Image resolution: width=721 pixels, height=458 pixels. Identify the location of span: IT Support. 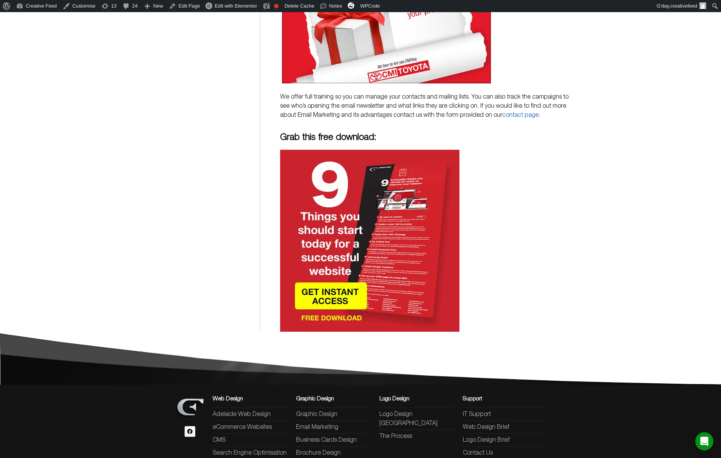
(477, 415).